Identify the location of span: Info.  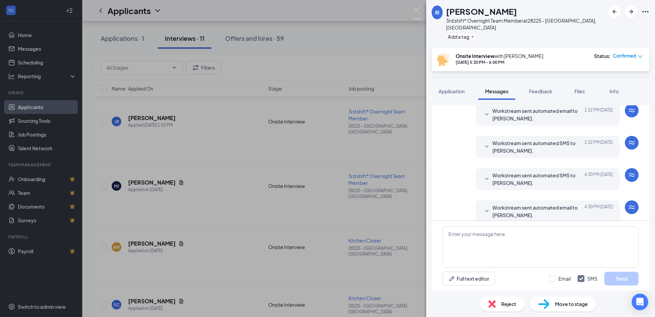
(614, 91).